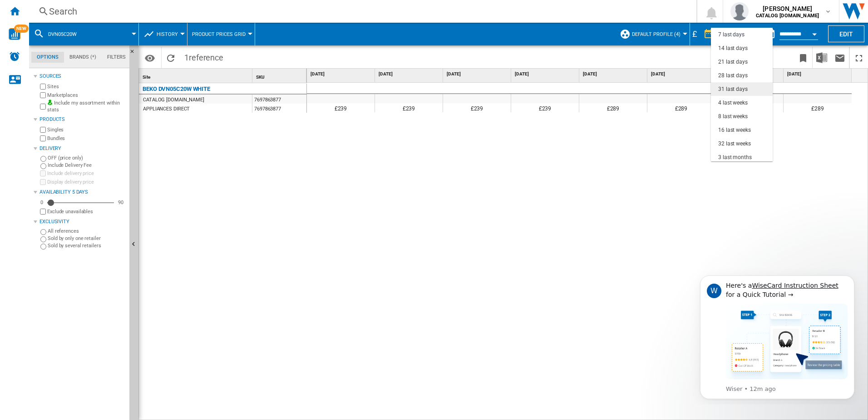 The image size is (868, 420). Describe the element at coordinates (735, 144) in the screenshot. I see `div: 32 last weeks` at that location.